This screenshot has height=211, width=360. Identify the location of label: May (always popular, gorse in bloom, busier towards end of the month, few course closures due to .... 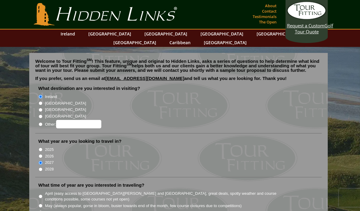
(143, 206).